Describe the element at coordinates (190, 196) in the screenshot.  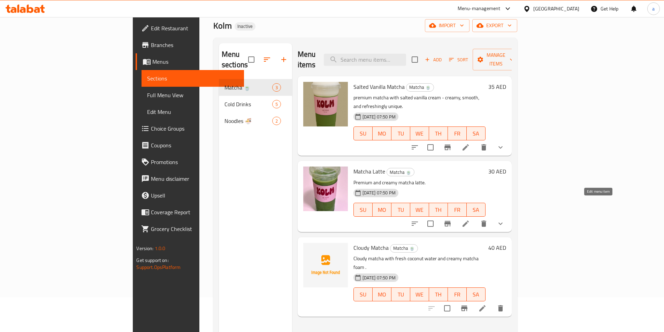
I see `a: Upsell` at that location.